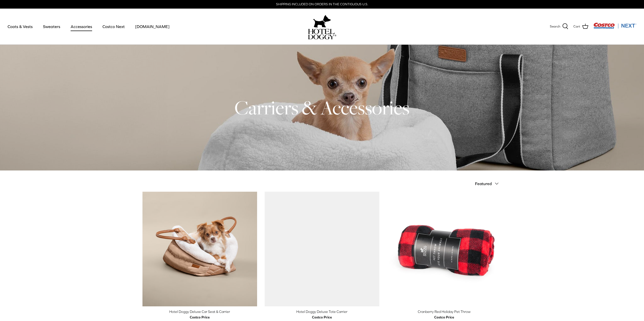  Describe the element at coordinates (322, 26) in the screenshot. I see `a: hoteldoggy.com hoteldoggycom` at that location.